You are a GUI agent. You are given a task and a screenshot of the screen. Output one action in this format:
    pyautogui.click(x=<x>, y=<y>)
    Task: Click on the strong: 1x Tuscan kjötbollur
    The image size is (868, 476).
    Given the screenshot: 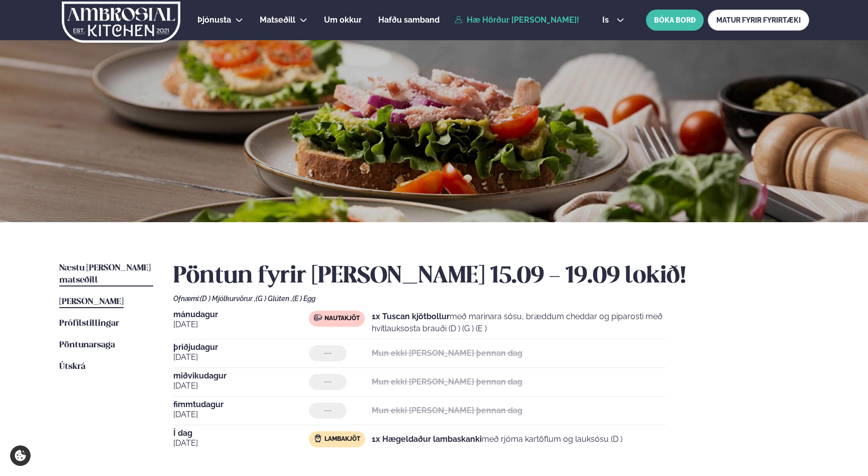 What is the action you would take?
    pyautogui.click(x=411, y=317)
    